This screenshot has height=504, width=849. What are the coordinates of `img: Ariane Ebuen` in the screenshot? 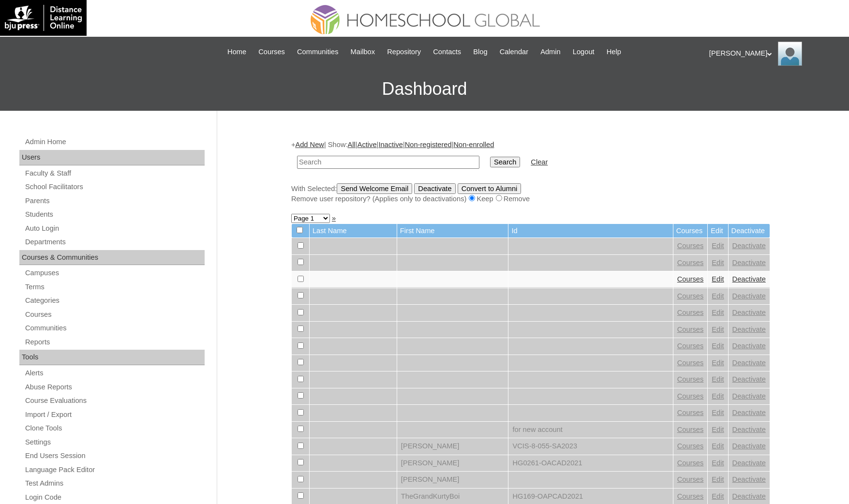 It's located at (790, 53).